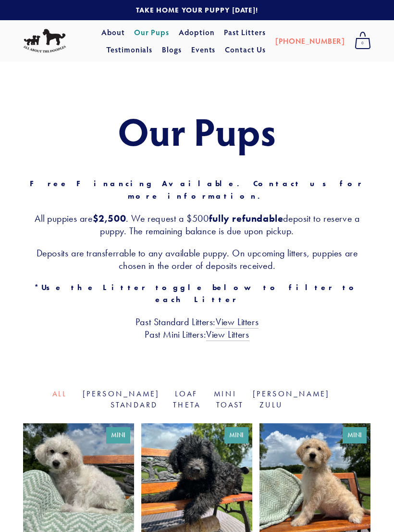 The width and height of the screenshot is (394, 532). What do you see at coordinates (201, 293) in the screenshot?
I see `strong: *Use the Litter toggle below to filter to each Litter` at bounding box center [201, 293].